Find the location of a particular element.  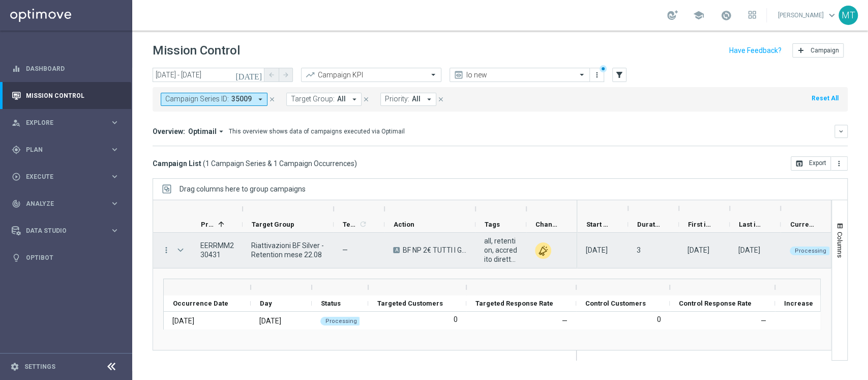

span: Increase is located at coordinates (798, 303).